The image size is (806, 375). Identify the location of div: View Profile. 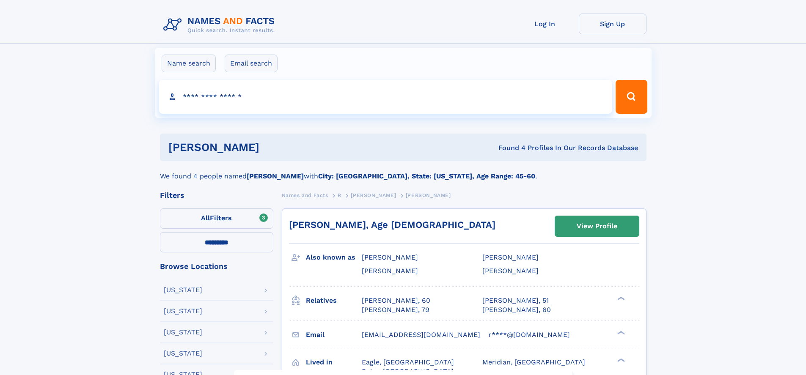
(597, 226).